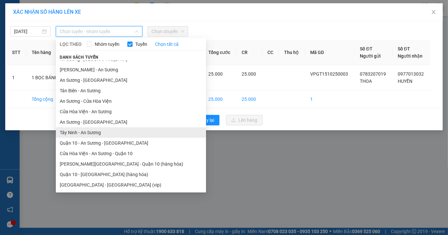  I want to click on span: Người nhận, so click(410, 56).